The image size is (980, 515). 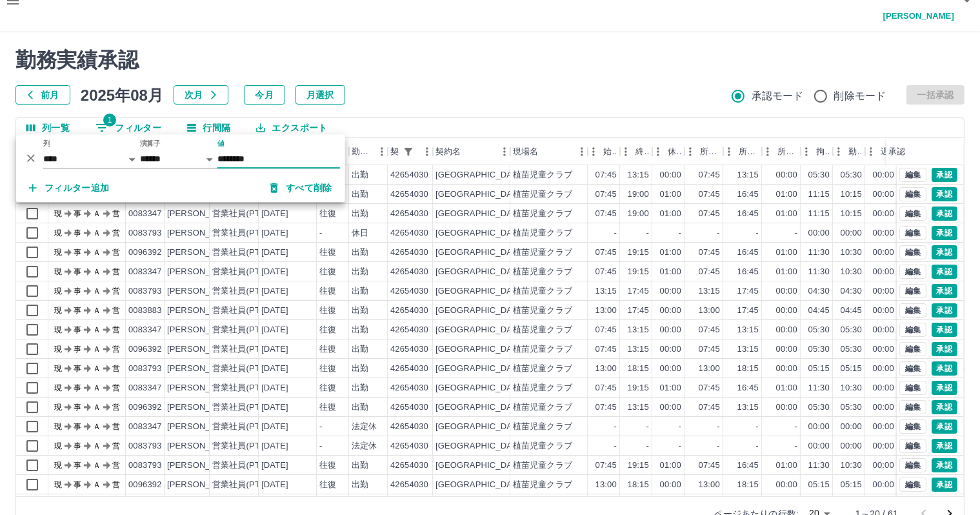 I want to click on div: 04:30, so click(x=851, y=291).